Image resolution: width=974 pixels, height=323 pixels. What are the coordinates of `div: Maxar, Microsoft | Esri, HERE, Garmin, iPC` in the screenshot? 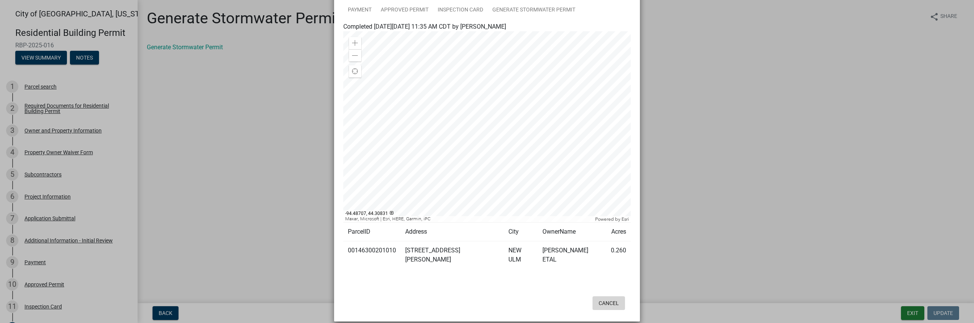 It's located at (468, 219).